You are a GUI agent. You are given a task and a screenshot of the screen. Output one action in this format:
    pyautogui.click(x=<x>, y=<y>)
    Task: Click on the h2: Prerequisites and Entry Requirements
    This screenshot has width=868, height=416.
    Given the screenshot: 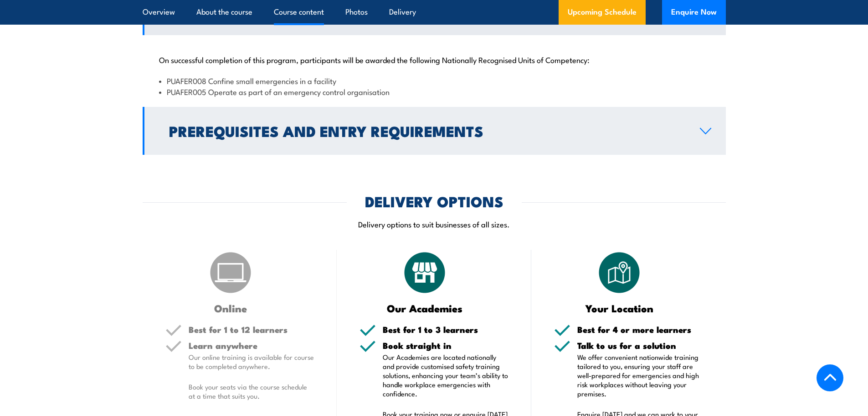 What is the action you would take?
    pyautogui.click(x=427, y=130)
    